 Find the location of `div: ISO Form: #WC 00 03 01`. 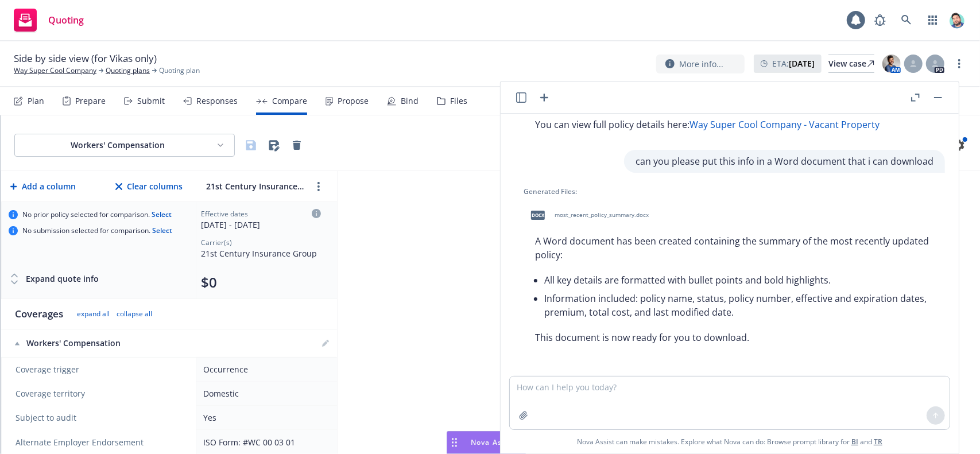

div: ISO Form: #WC 00 03 01 is located at coordinates (264, 442).